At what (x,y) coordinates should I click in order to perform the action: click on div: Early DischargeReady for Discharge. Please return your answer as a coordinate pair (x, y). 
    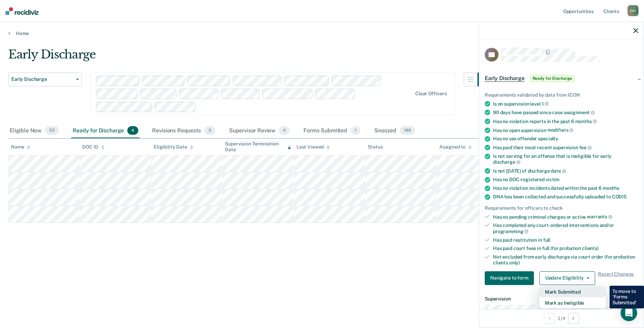
    Looking at the image, I should click on (561, 79).